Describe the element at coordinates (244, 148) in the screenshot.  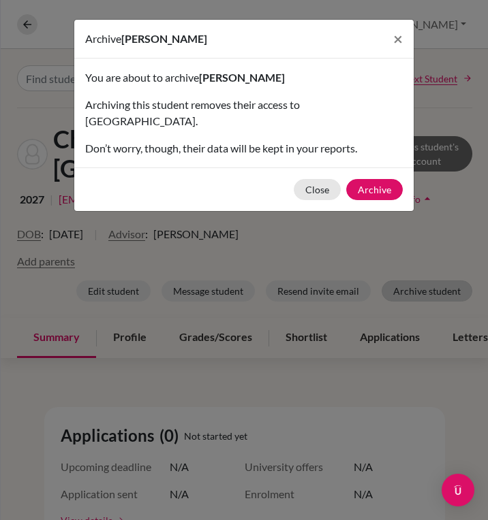
I see `p: Don’t worry, though, their data will be kept in your reports.` at that location.